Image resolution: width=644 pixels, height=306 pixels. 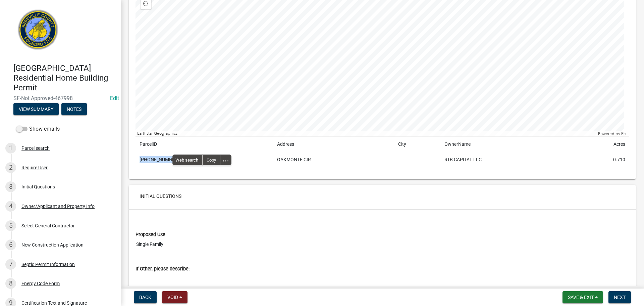 What do you see at coordinates (11, 225) in the screenshot?
I see `div: 5` at bounding box center [11, 225].